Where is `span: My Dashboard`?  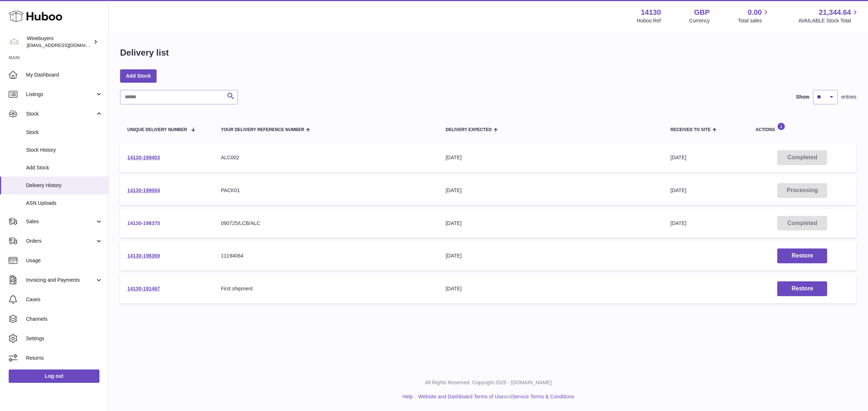 span: My Dashboard is located at coordinates (65, 75).